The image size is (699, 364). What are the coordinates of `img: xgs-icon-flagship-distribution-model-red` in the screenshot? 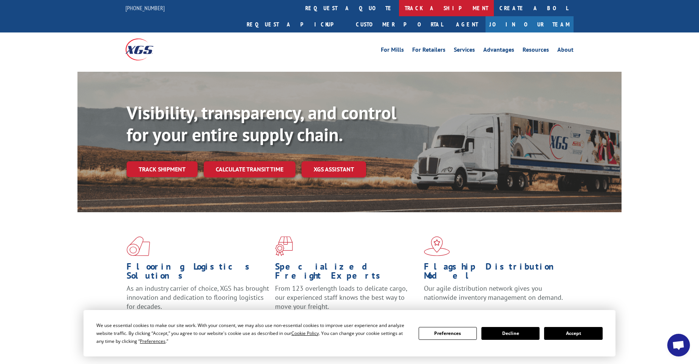 It's located at (437, 246).